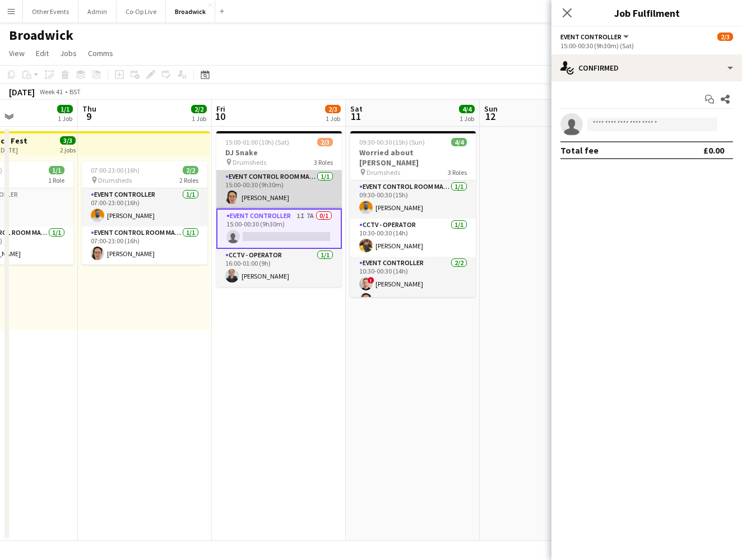 The width and height of the screenshot is (742, 560). Describe the element at coordinates (68, 53) in the screenshot. I see `span: Jobs` at that location.